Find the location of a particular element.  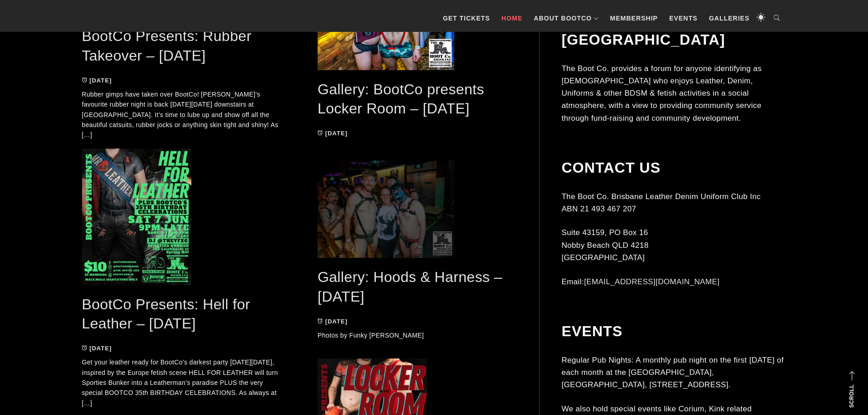

a: Galleries is located at coordinates (729, 18).